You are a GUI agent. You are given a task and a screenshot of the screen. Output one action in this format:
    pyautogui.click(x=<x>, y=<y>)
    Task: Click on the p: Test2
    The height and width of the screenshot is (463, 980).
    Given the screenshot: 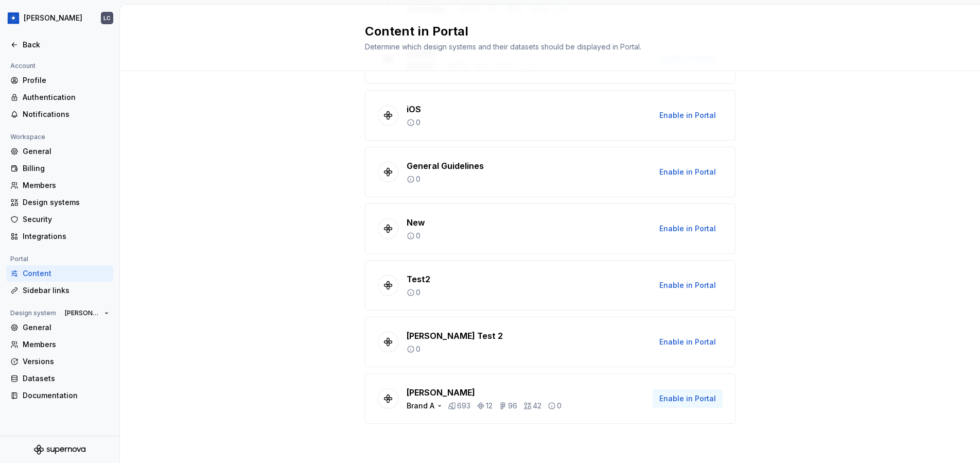 What is the action you would take?
    pyautogui.click(x=419, y=279)
    